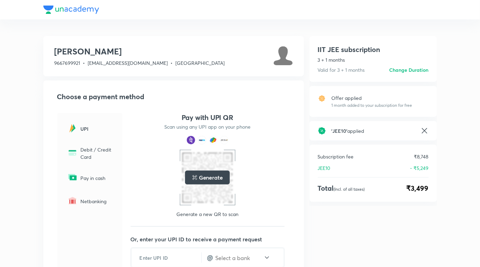 The height and width of the screenshot is (267, 480). What do you see at coordinates (97, 129) in the screenshot?
I see `h6: UPI` at bounding box center [97, 129].